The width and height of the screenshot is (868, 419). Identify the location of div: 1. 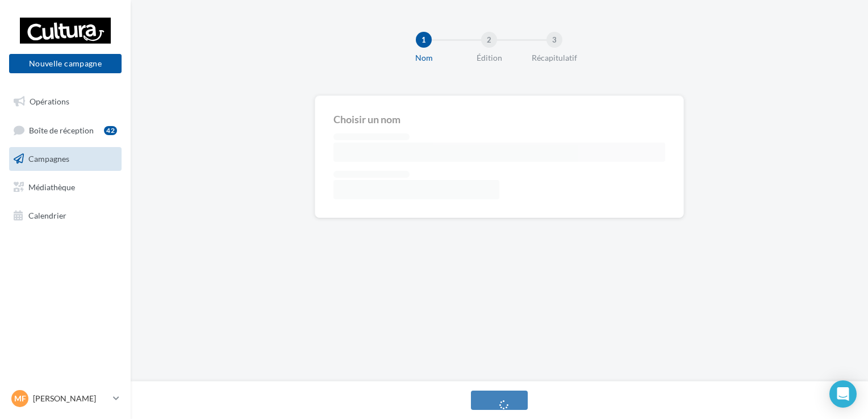
(424, 40).